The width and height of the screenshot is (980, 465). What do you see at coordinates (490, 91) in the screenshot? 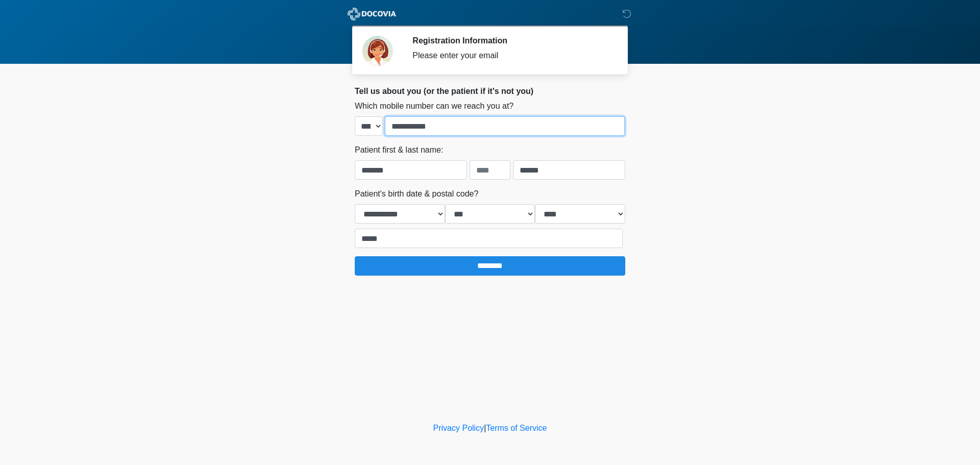
I see `h2: Tell us about you (or the patient if it's not you)` at bounding box center [490, 91].